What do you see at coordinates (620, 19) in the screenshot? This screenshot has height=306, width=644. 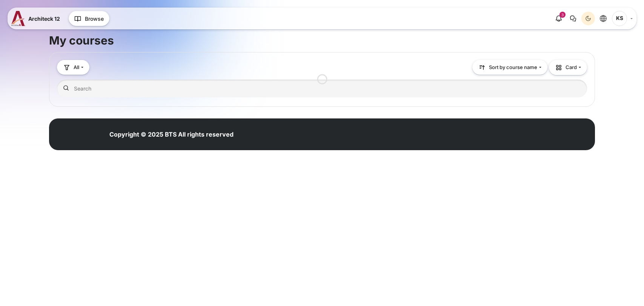 I see `span: Kanjana Srimuang` at bounding box center [620, 19].